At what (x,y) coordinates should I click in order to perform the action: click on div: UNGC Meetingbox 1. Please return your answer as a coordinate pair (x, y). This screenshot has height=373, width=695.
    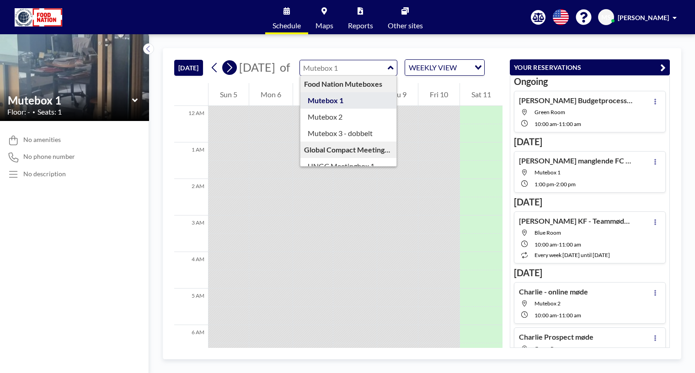
    Looking at the image, I should click on (348, 166).